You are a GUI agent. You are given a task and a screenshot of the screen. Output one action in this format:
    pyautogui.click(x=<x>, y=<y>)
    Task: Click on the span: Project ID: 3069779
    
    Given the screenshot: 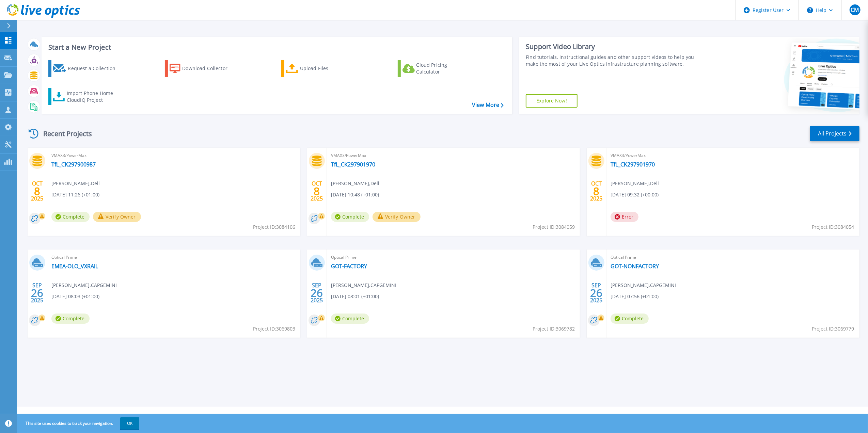 What is the action you would take?
    pyautogui.click(x=833, y=329)
    